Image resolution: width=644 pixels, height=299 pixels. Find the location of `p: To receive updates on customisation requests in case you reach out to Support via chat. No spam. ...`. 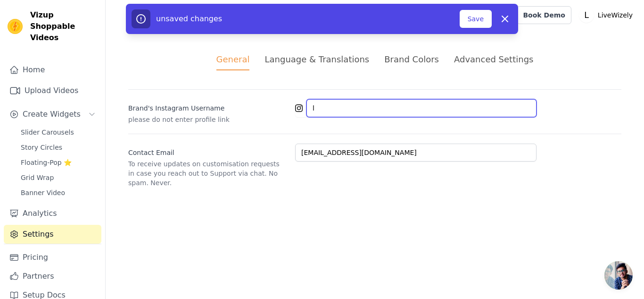

p: To receive updates on customisation requests in case you reach out to Support via chat. No spam. ... is located at coordinates (208, 174).